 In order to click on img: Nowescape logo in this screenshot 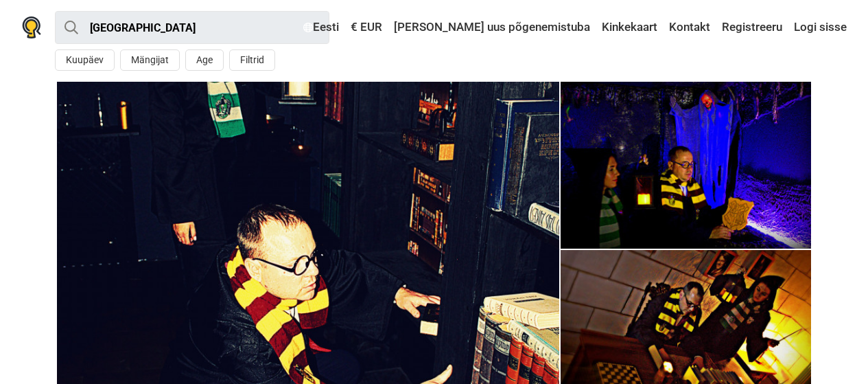, I will do `click(32, 28)`.